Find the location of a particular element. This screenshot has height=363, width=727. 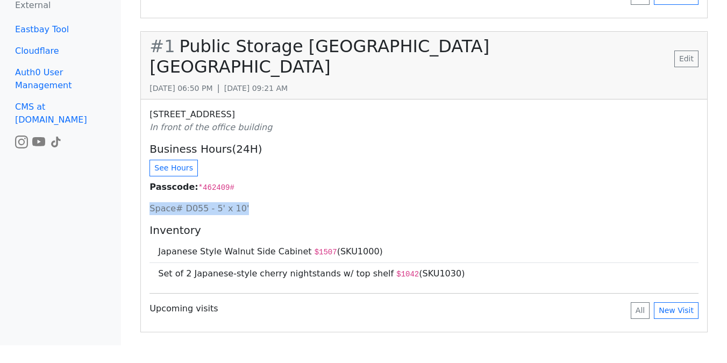

button: See Hours is located at coordinates (174, 168).